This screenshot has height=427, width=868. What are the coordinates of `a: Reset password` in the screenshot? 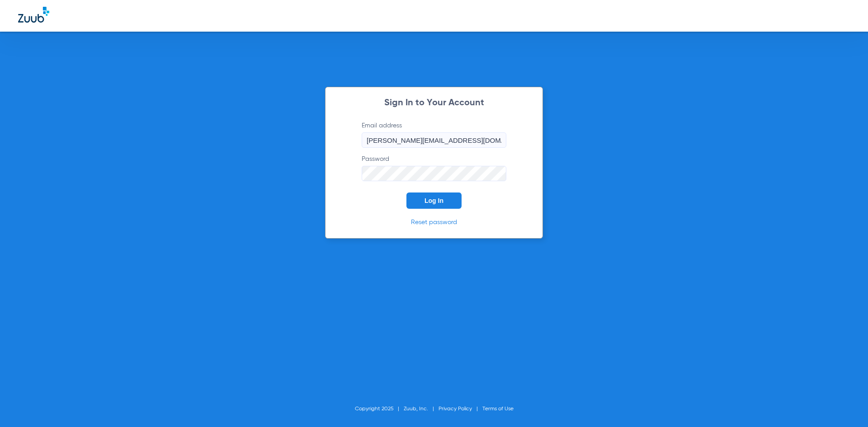 It's located at (434, 222).